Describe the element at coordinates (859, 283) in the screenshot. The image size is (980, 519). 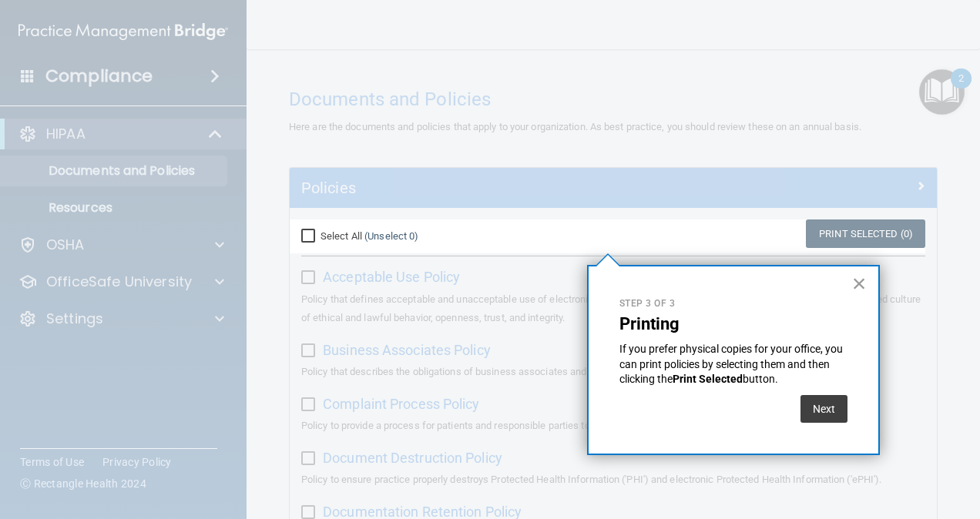
I see `button: Close` at that location.